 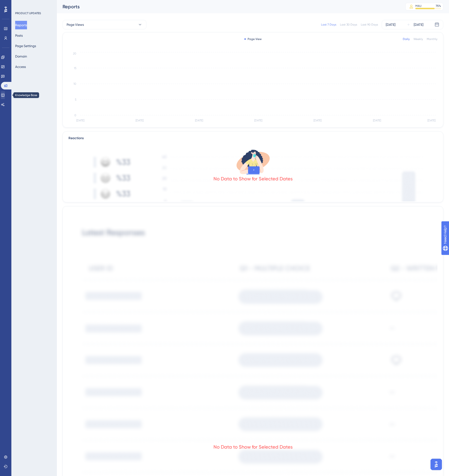 I want to click on span: Page Views, so click(x=75, y=24).